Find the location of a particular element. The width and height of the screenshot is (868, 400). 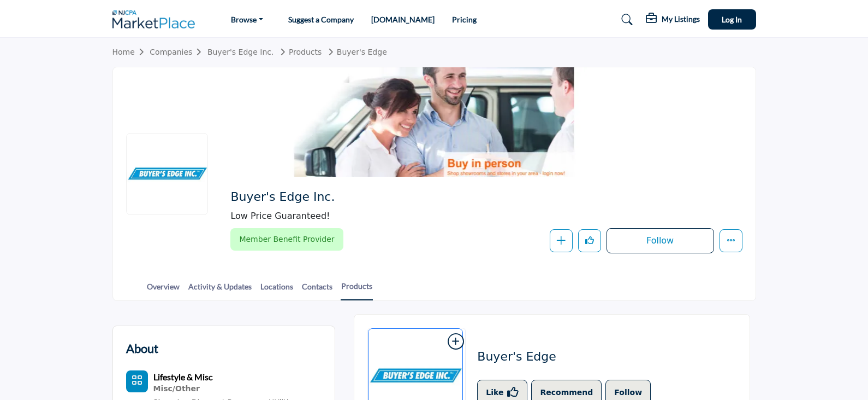

a: Locations is located at coordinates (277, 290).